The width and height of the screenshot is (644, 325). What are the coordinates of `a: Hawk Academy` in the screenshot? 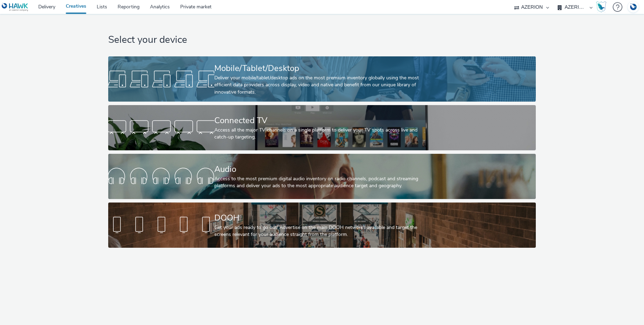 It's located at (602, 7).